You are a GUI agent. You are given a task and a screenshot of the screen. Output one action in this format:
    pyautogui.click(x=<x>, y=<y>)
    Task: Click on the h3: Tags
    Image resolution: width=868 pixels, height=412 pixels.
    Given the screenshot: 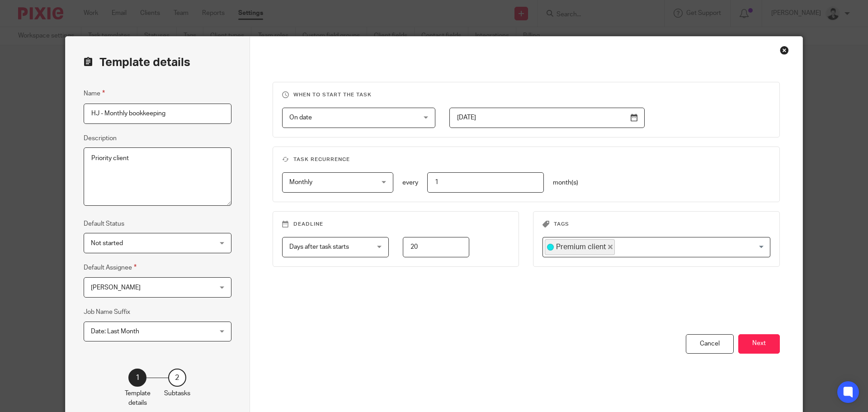 What is the action you would take?
    pyautogui.click(x=656, y=225)
    